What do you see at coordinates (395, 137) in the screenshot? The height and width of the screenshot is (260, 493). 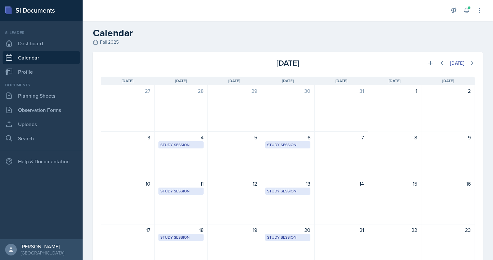 I see `div: 8` at bounding box center [395, 137].